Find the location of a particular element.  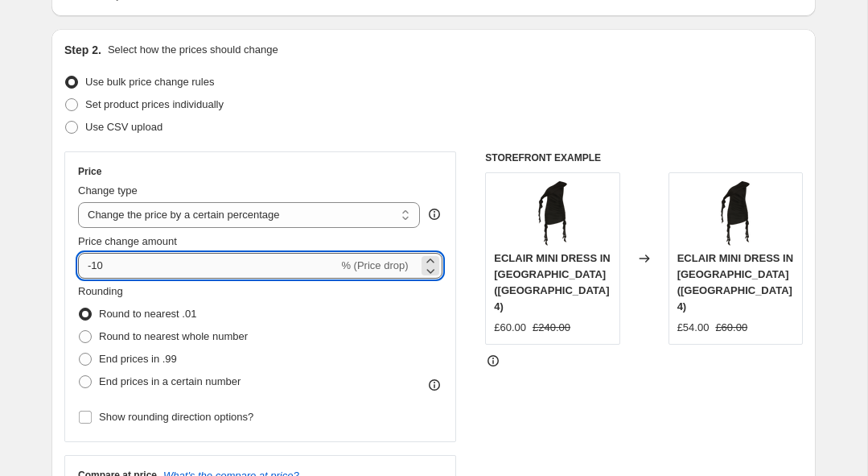

span: Round to nearest .01 is located at coordinates (147, 313).